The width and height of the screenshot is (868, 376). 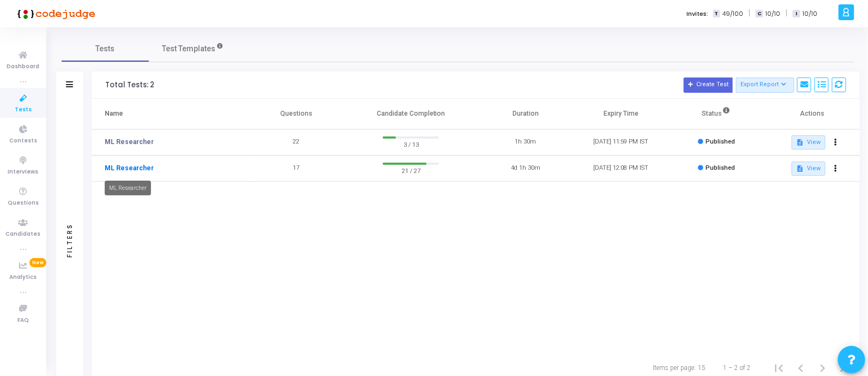 I want to click on div: 1 – 2 of 2, so click(x=736, y=367).